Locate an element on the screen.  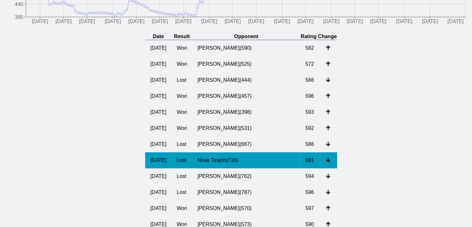
td: 582 is located at coordinates (311, 48).